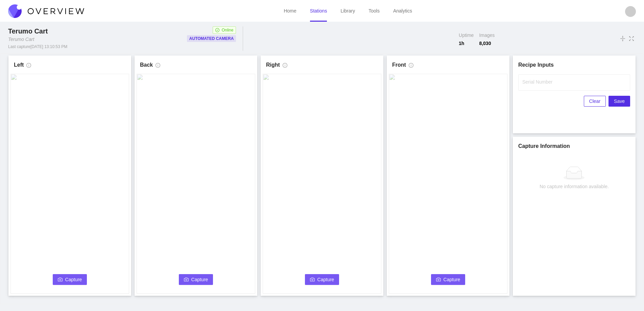 This screenshot has height=311, width=644. I want to click on h1: Left, so click(18, 65).